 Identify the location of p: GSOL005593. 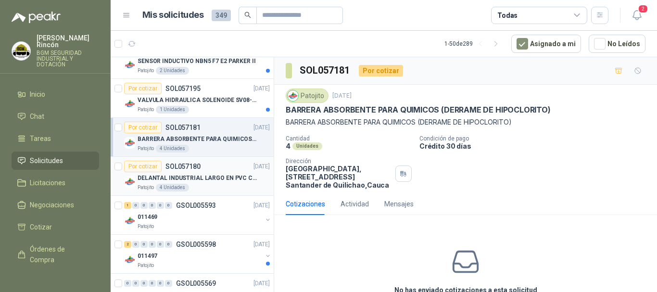
(196, 205).